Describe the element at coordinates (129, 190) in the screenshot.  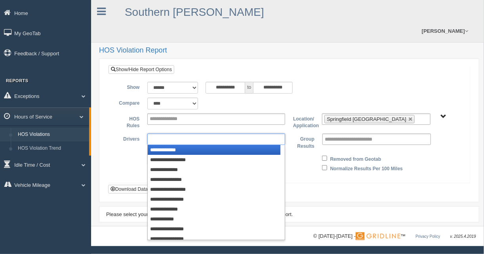
I see `button: Download Data` at that location.